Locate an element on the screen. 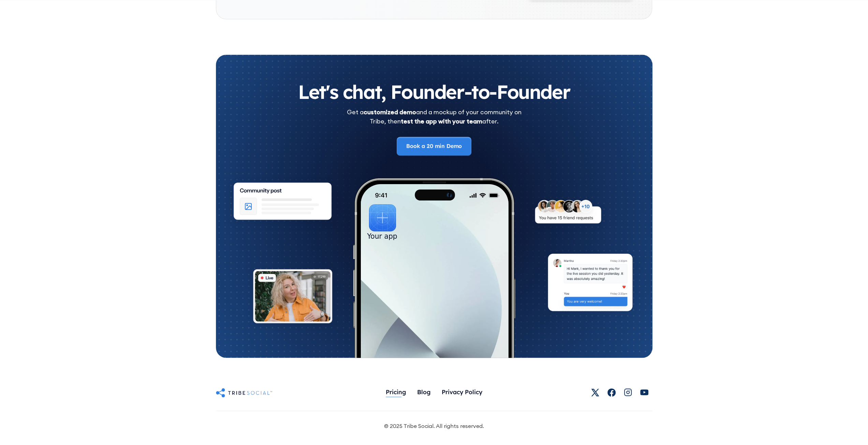  a: Book a 20 min Demo is located at coordinates (434, 146).